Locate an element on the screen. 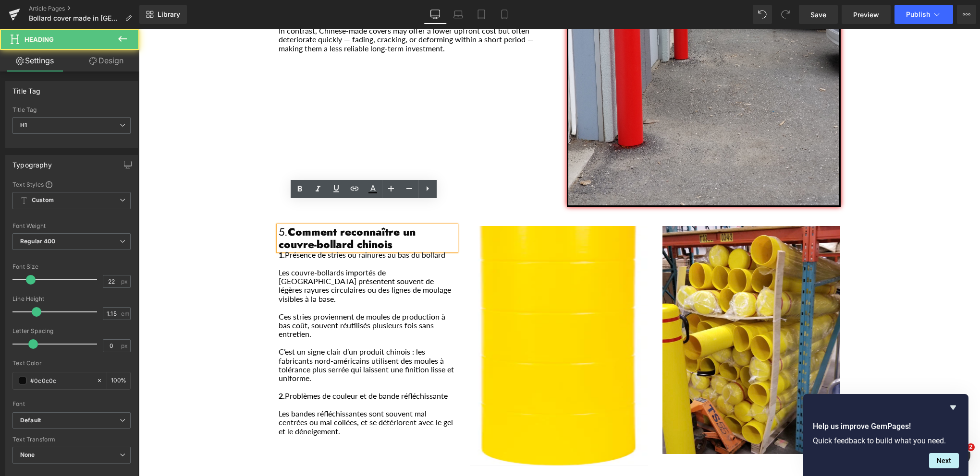 The height and width of the screenshot is (476, 980). a: Tablet is located at coordinates (481, 14).